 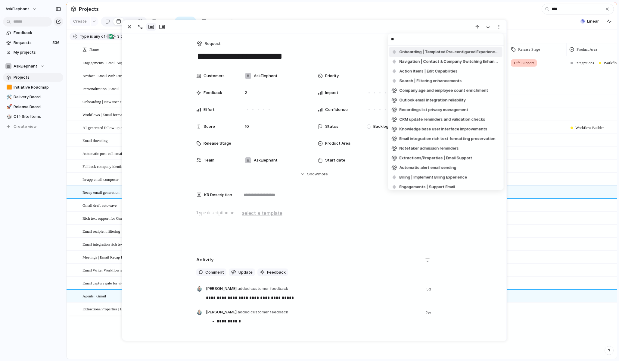 What do you see at coordinates (444, 129) in the screenshot?
I see `span: Knowledge base user interface improvements` at bounding box center [444, 129].